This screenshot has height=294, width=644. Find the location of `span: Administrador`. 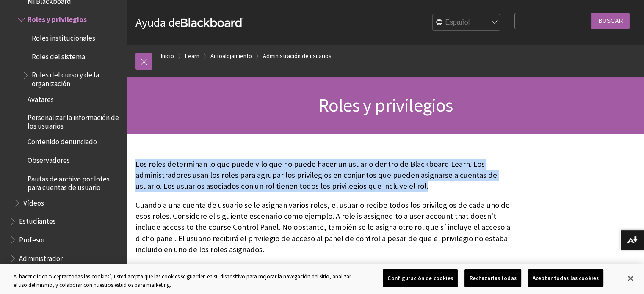

span: Administrador is located at coordinates (41, 257).